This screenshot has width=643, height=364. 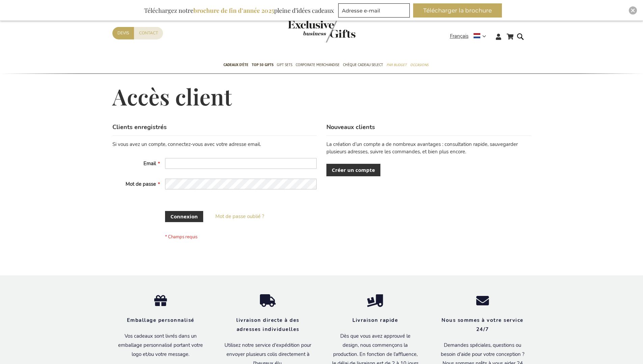 What do you see at coordinates (149, 33) in the screenshot?
I see `a: Contact` at bounding box center [149, 33].